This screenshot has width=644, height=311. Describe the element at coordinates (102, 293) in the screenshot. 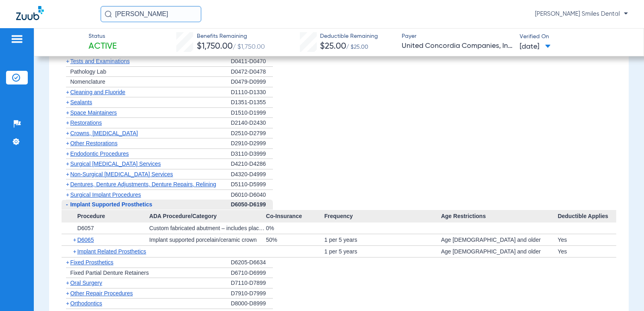

I see `span: Other Repair Procedures` at that location.